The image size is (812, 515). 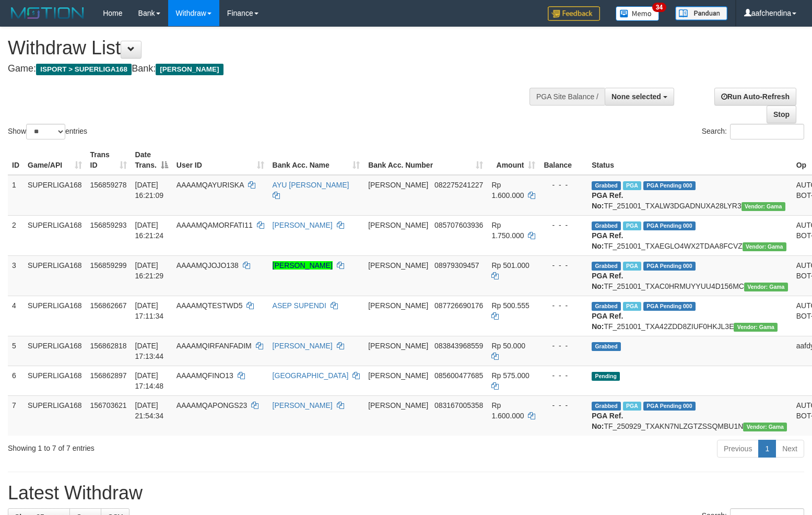 What do you see at coordinates (269, 69) in the screenshot?
I see `h4: Game: Bank:` at bounding box center [269, 69].